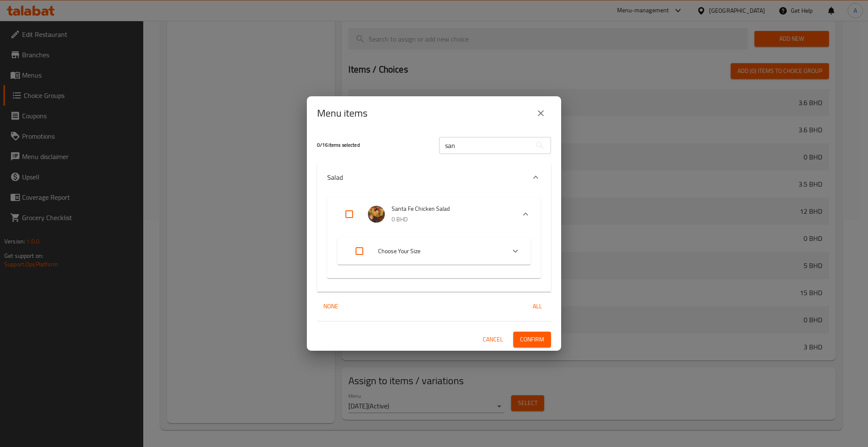  What do you see at coordinates (541, 113) in the screenshot?
I see `button: close` at bounding box center [541, 113].